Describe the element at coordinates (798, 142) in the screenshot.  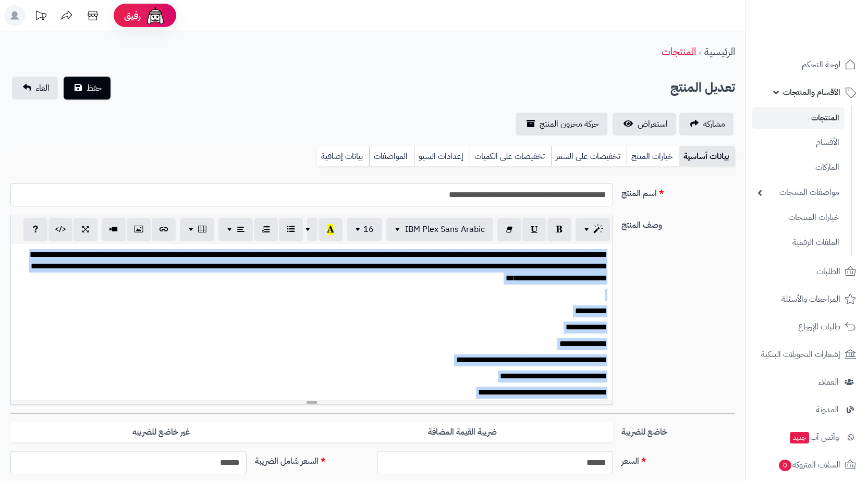
I see `a: الأقسام` at that location.